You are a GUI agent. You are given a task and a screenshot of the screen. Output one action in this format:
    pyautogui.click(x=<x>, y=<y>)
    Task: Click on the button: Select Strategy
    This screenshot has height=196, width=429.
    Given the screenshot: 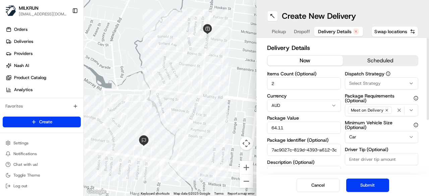 What is the action you would take?
    pyautogui.click(x=381, y=83)
    